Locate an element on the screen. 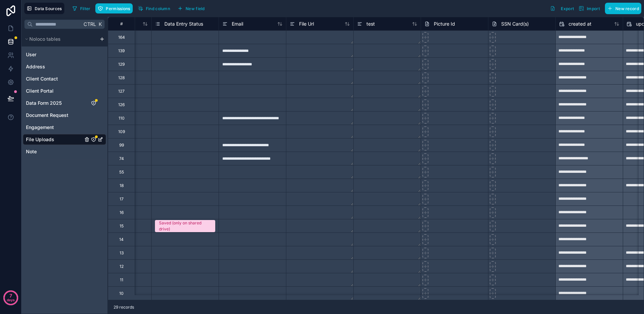  span: Ctrl is located at coordinates (90, 24).